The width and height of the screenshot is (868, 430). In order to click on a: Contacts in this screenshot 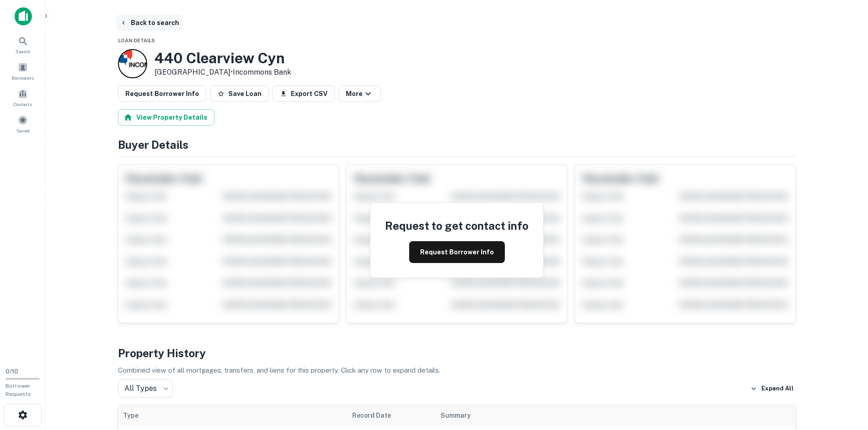, I will do `click(23, 97)`.